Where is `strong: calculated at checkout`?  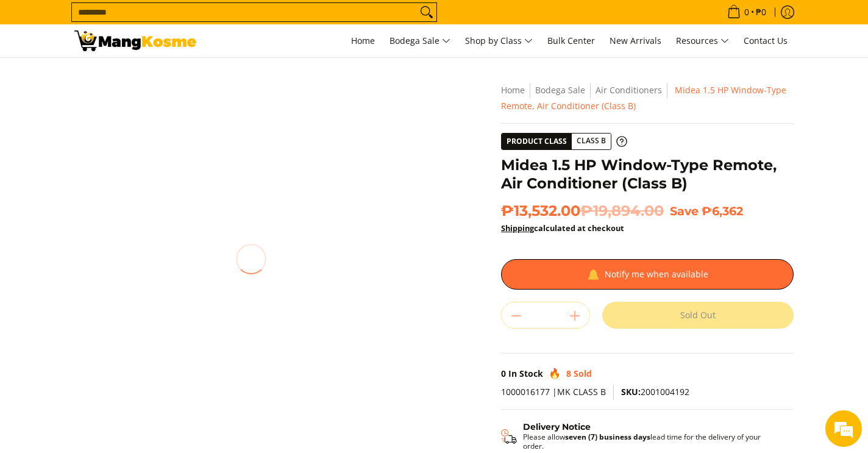
strong: calculated at checkout is located at coordinates (562, 228).